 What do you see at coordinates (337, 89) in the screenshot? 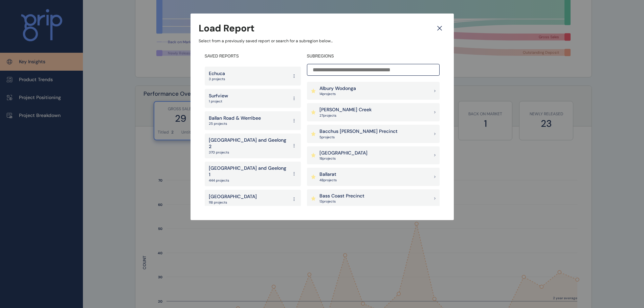
I see `p: Albury Wodonga` at bounding box center [337, 89].